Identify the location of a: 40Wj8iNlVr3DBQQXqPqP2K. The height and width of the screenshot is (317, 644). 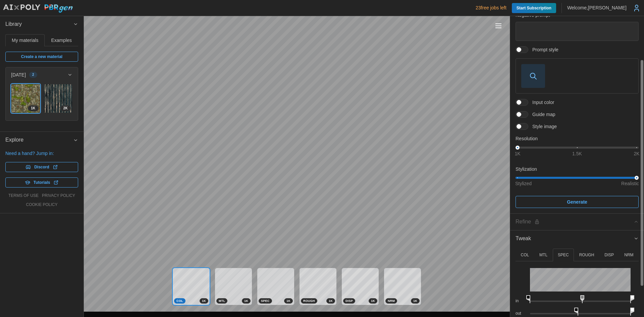
(58, 98).